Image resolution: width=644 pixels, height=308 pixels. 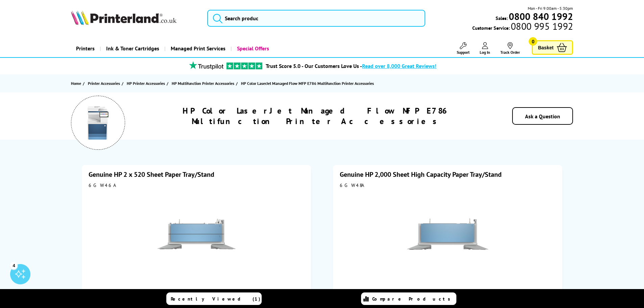 What do you see at coordinates (550, 8) in the screenshot?
I see `span: Mon - Fri 9:00am - 5:30pm` at bounding box center [550, 8].